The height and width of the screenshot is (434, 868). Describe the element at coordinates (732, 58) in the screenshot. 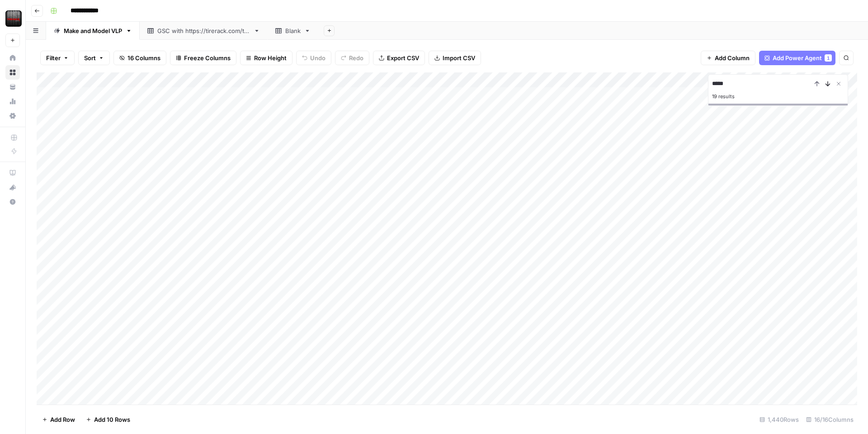

I see `span: Add Column` at that location.